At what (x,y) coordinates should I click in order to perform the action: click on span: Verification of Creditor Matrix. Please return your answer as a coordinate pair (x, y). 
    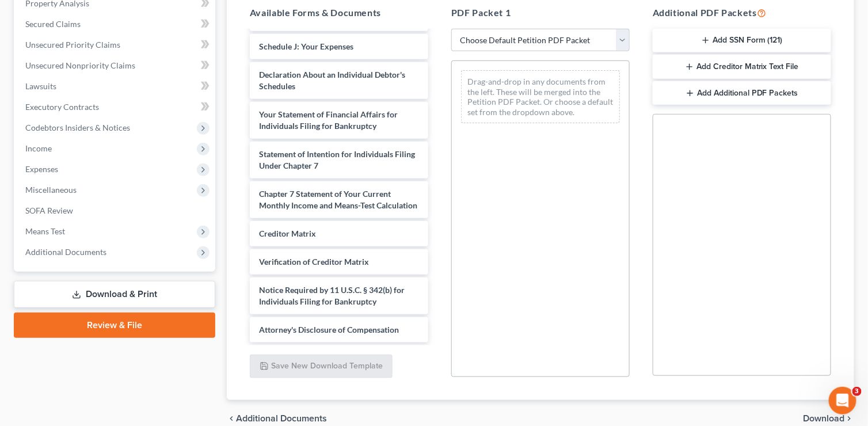
    Looking at the image, I should click on (314, 261).